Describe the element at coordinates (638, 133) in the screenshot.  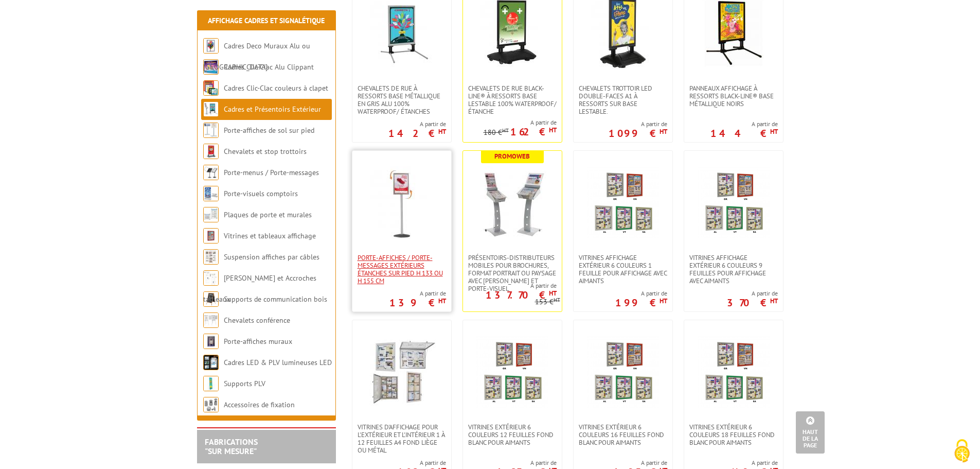
I see `p: 1099 €` at that location.